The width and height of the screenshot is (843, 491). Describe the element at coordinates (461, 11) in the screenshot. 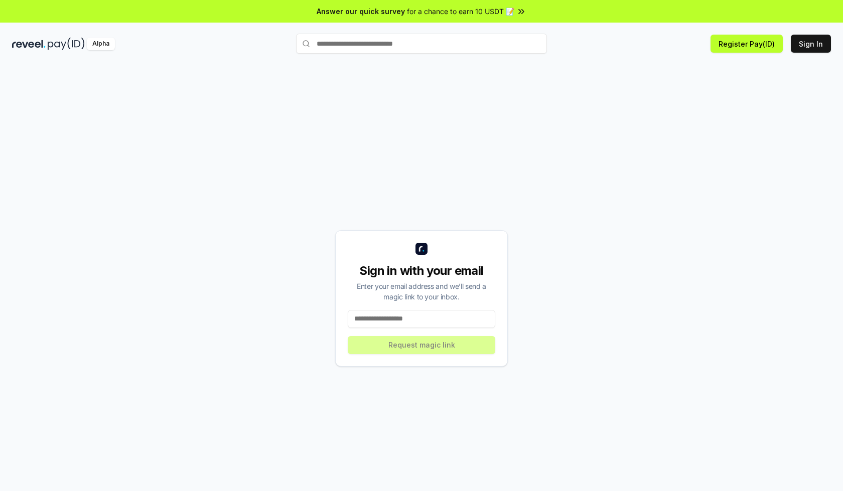

I see `span: for a chance to earn 10 USDT 📝` at that location.